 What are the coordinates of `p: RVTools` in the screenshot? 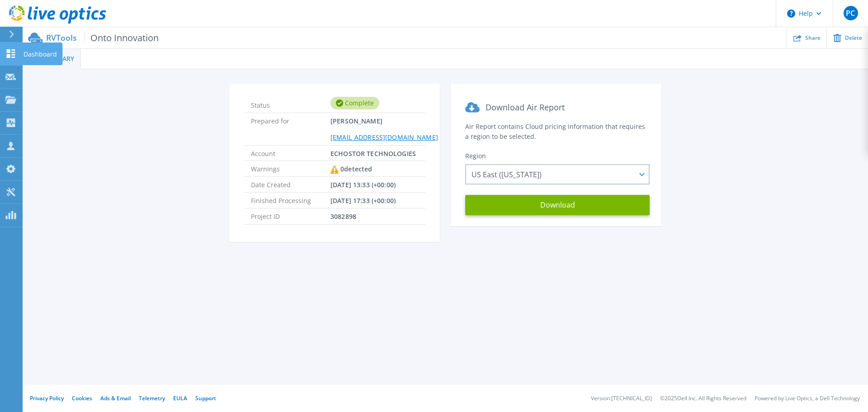 It's located at (102, 37).